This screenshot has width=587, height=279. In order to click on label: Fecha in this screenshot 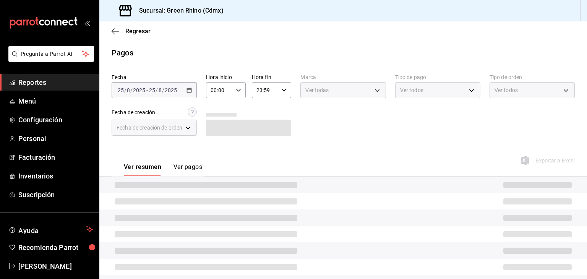, I will do `click(154, 77)`.